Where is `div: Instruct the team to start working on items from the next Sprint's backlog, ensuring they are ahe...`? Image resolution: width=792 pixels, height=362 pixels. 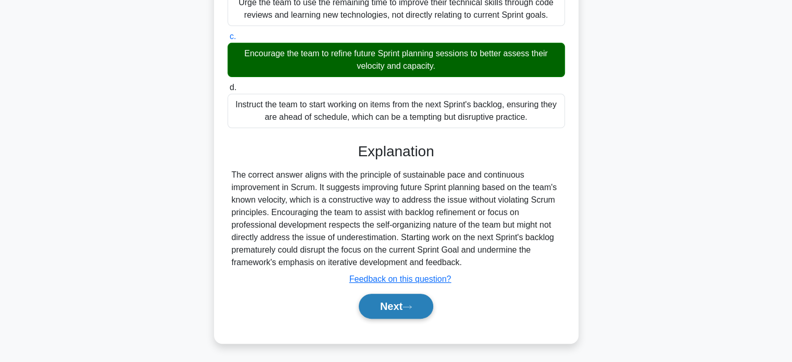
div: Instruct the team to start working on items from the next Sprint's backlog, ensuring they are ahe... is located at coordinates (396, 111).